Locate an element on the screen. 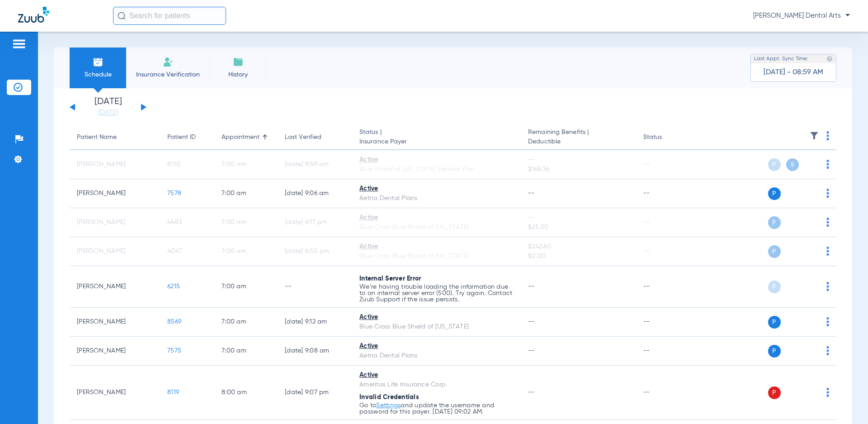 The width and height of the screenshot is (868, 424). span: Invalid Credentials is located at coordinates (390, 397).